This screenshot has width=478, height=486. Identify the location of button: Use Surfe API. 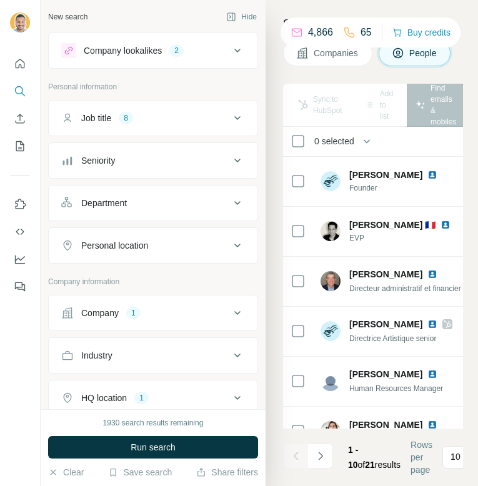
(20, 232).